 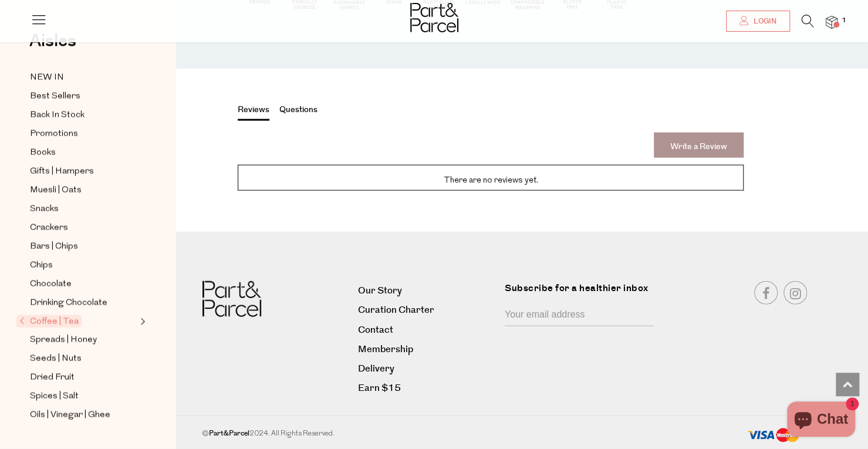 I want to click on a: Aisles, so click(x=53, y=47).